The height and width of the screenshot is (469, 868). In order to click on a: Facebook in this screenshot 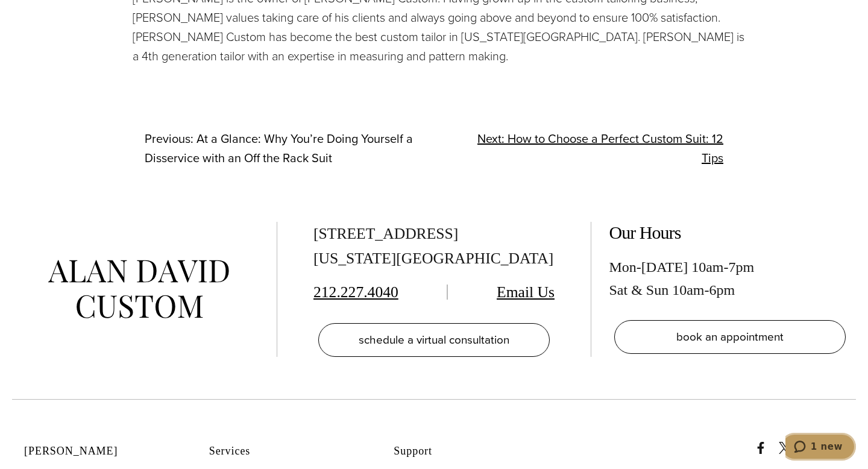, I will do `click(766, 442)`.